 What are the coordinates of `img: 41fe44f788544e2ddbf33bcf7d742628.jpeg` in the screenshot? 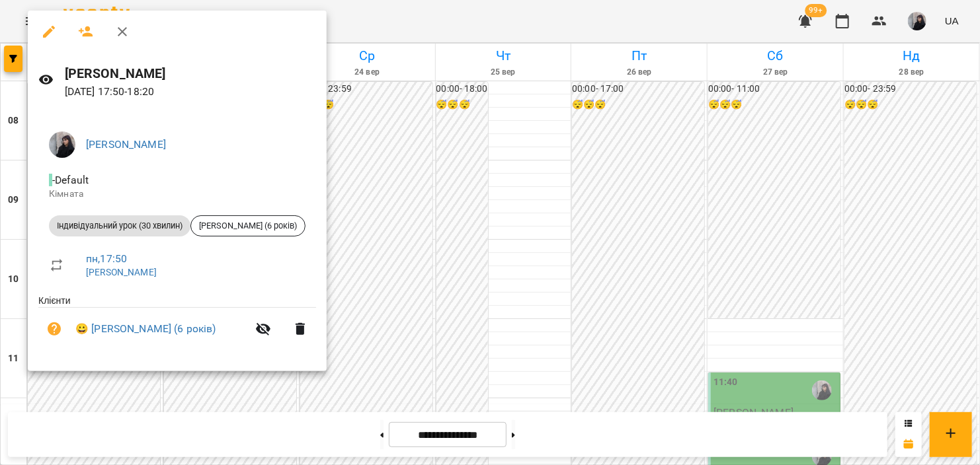 It's located at (62, 145).